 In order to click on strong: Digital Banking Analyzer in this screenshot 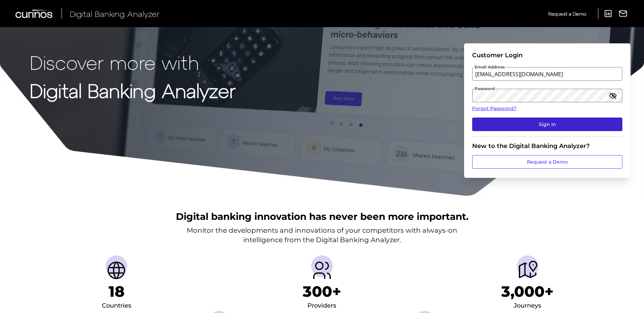, I will do `click(133, 90)`.